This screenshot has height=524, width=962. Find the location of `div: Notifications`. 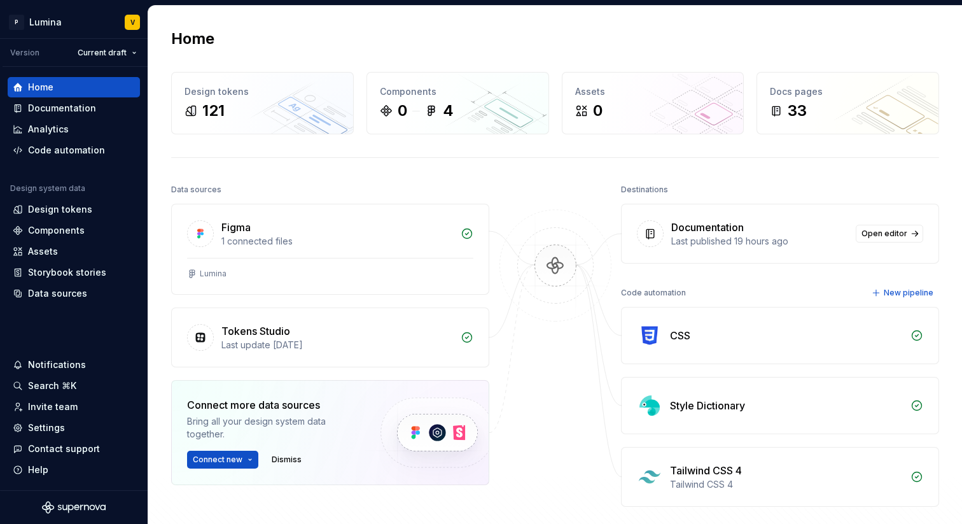

div: Notifications is located at coordinates (57, 365).